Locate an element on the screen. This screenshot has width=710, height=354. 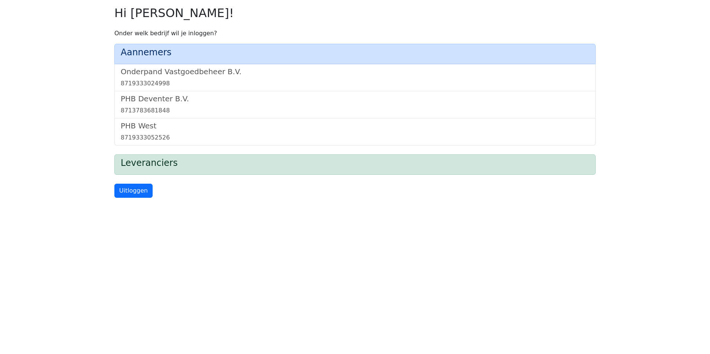
h4: Leveranciers is located at coordinates (355, 163).